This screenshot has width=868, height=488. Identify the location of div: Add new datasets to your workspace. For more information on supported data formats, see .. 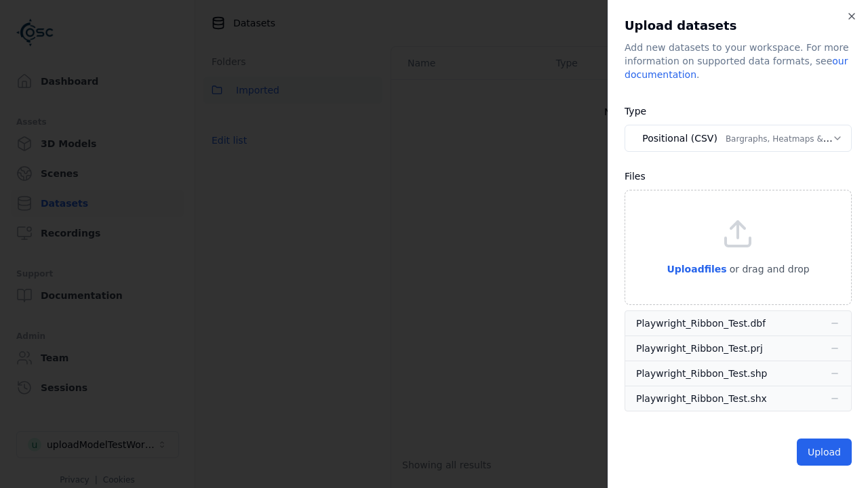
(738, 61).